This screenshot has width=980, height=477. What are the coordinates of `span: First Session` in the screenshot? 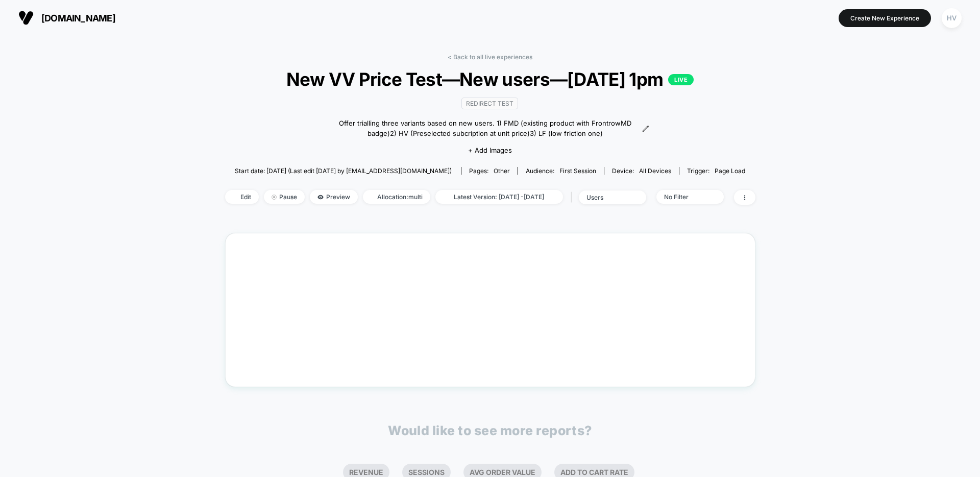 It's located at (577, 170).